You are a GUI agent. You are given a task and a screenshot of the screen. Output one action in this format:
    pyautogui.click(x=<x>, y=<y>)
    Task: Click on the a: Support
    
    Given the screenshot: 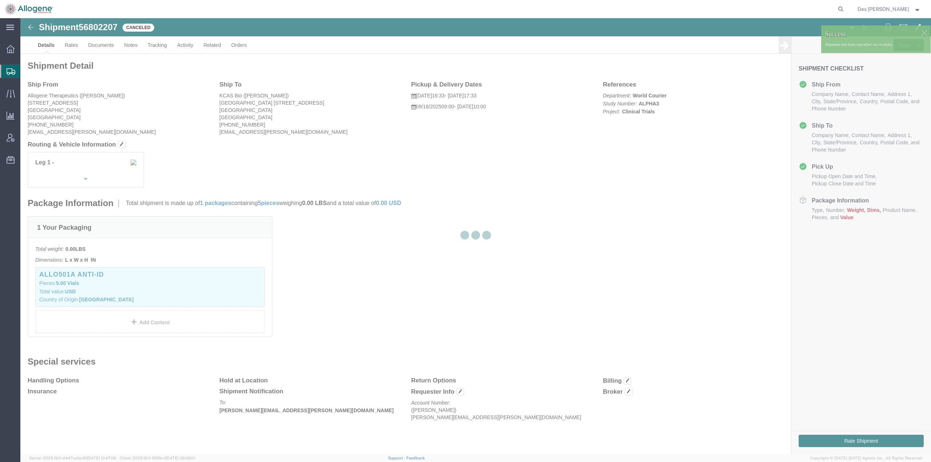 What is the action you would take?
    pyautogui.click(x=397, y=458)
    